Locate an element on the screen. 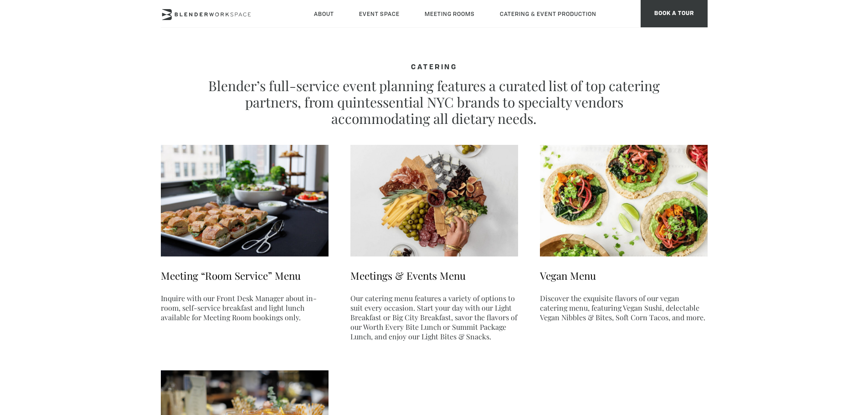 Image resolution: width=868 pixels, height=415 pixels. p: Discover the exquisite flavors of our vegan catering menu, featuring Vegan Sushi, delectable Vega... is located at coordinates (624, 307).